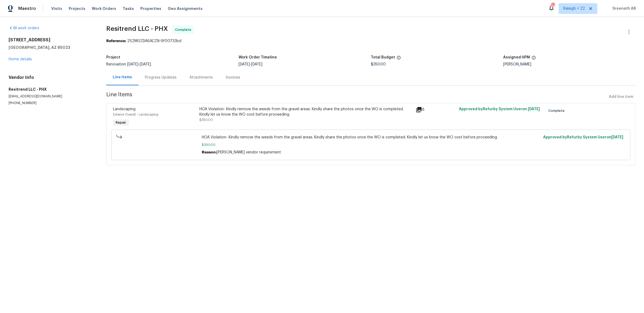  I want to click on div: 8, so click(435, 110).